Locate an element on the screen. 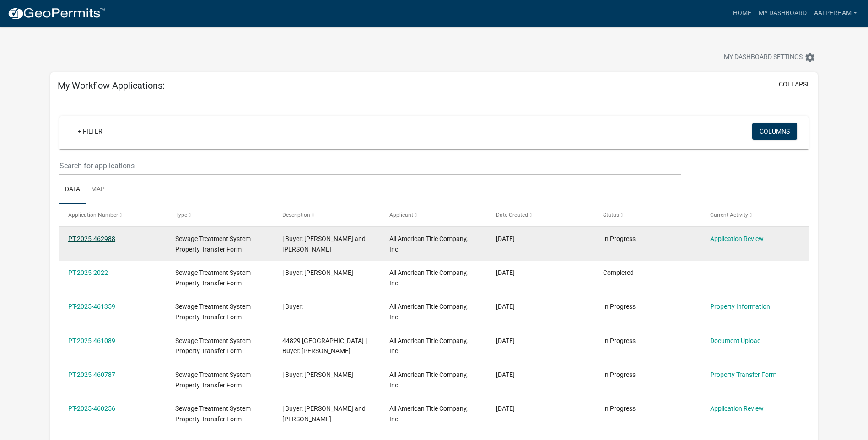 The image size is (868, 440). a: Document Upload is located at coordinates (735, 341).